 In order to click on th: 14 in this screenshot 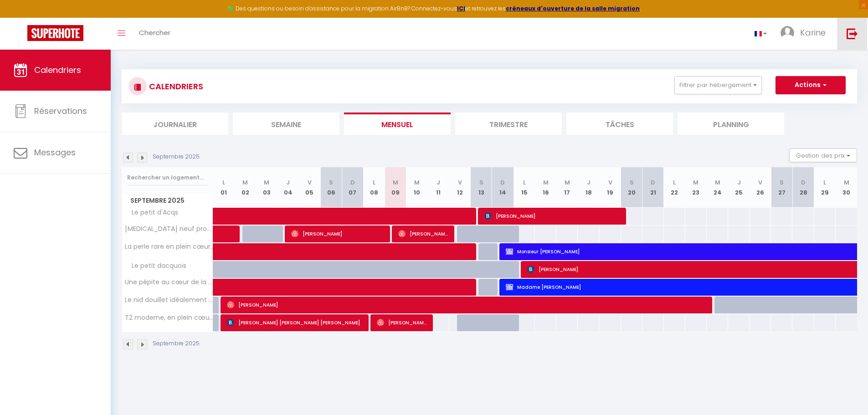, I will do `click(503, 187)`.